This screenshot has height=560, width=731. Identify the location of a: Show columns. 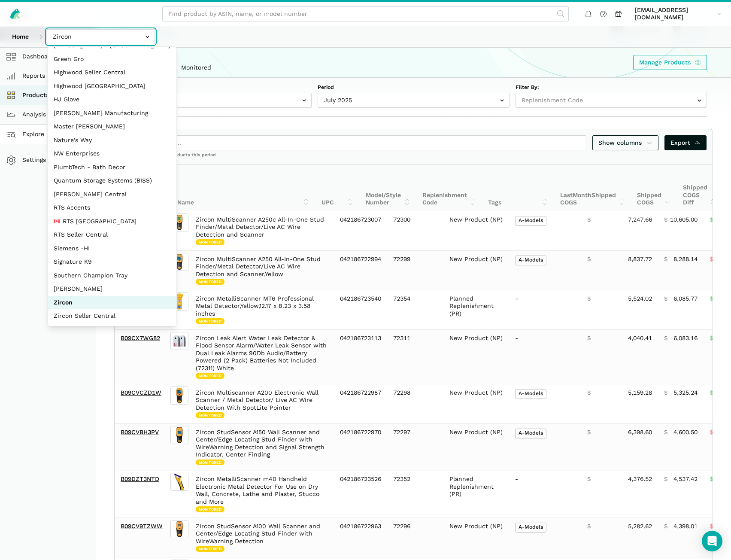
(625, 142).